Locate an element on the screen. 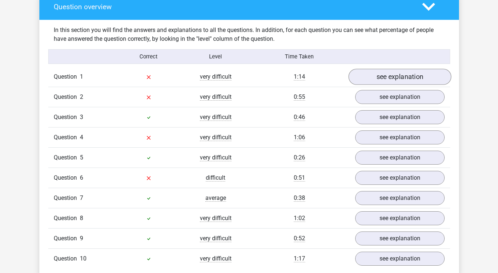  span: 1:14 is located at coordinates (299, 77).